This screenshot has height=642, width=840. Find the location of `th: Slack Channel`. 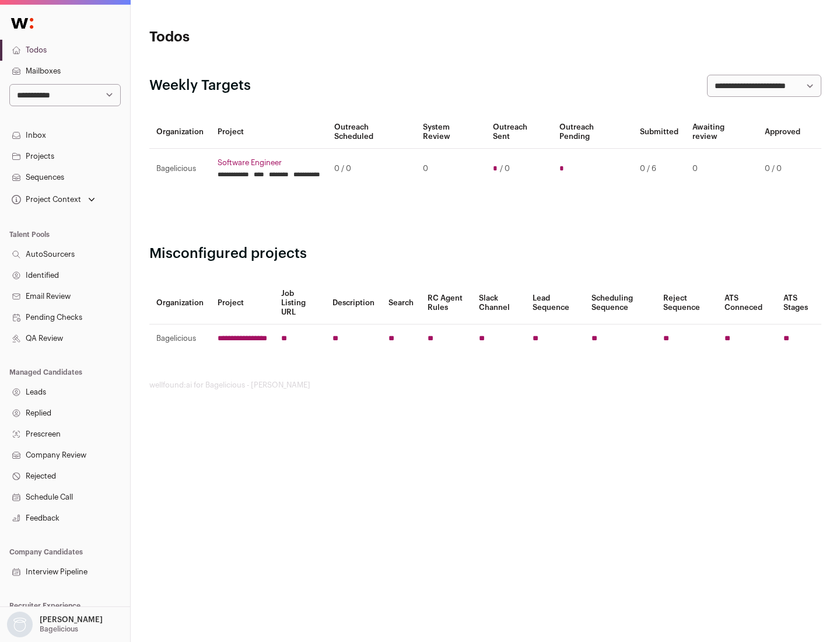

th: Slack Channel is located at coordinates (499, 303).